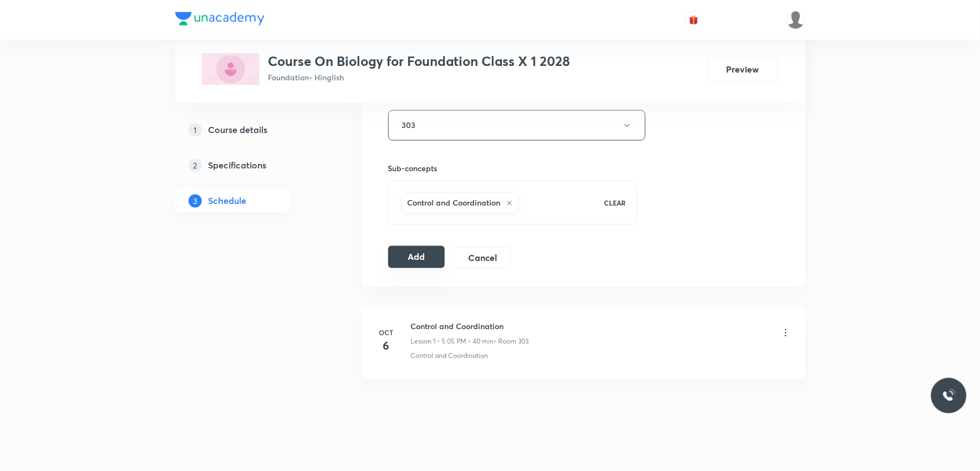 The image size is (980, 471). Describe the element at coordinates (743, 69) in the screenshot. I see `button: Preview` at that location.